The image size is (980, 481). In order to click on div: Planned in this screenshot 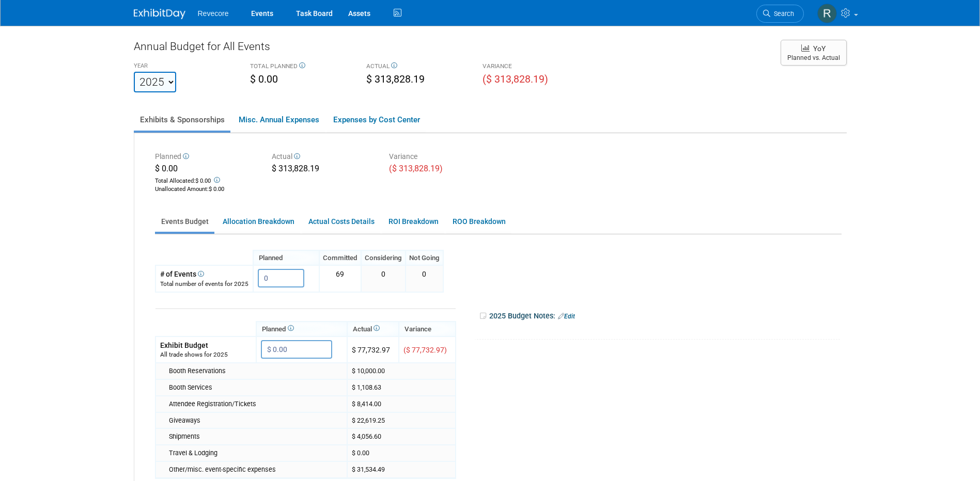, I will do `click(206, 157)`.